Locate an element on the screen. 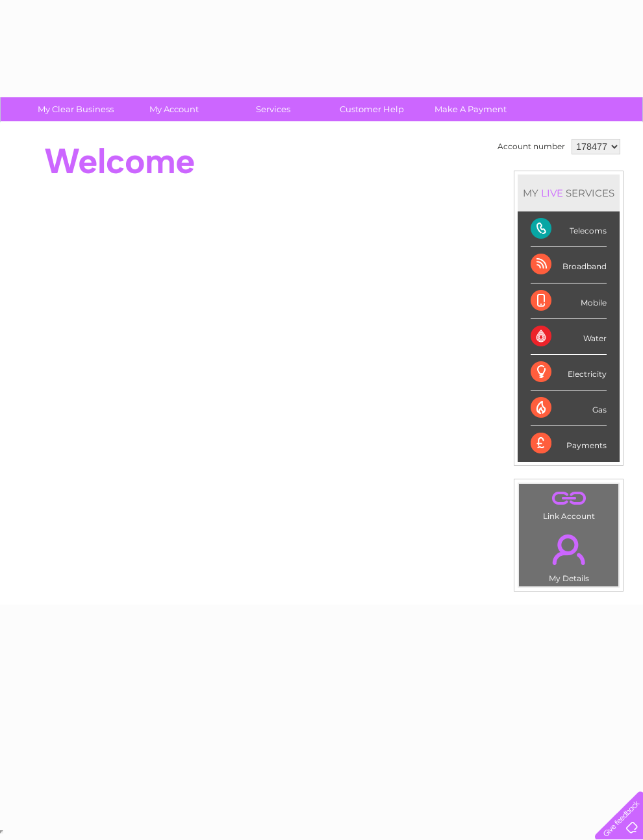 Image resolution: width=643 pixels, height=840 pixels. div: MY SERVICES is located at coordinates (568, 193).